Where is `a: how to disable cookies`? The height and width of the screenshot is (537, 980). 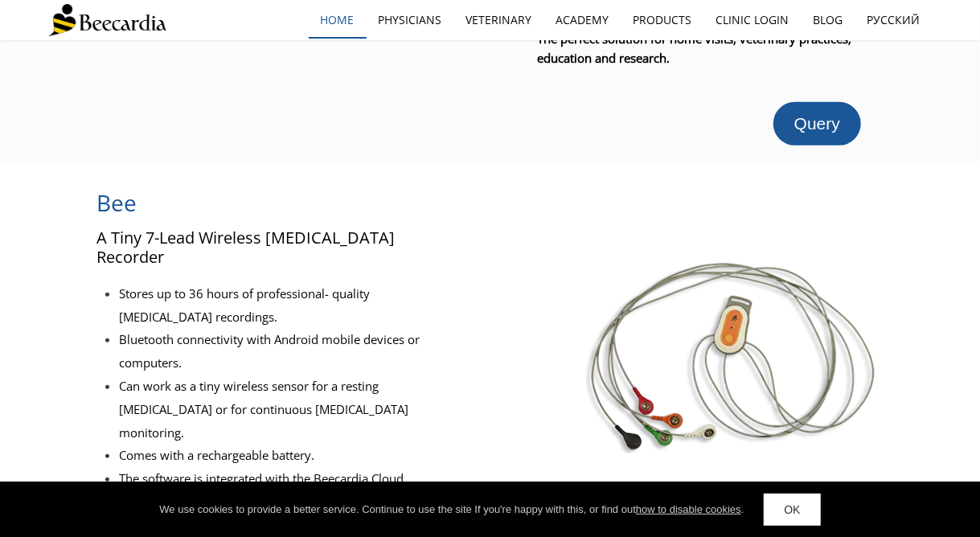
a: how to disable cookies is located at coordinates (688, 508).